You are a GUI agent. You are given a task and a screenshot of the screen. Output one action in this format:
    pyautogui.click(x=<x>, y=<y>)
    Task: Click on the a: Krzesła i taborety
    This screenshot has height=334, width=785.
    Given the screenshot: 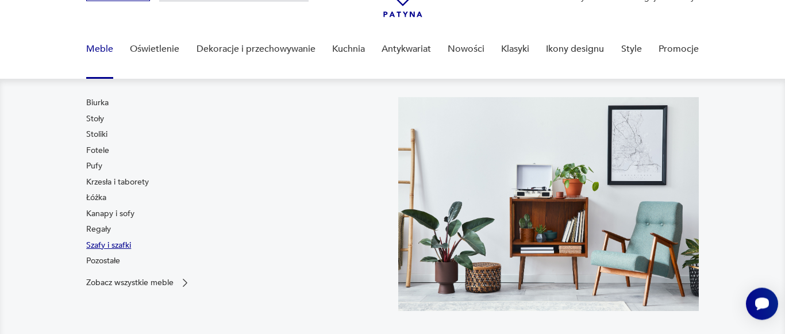 What is the action you would take?
    pyautogui.click(x=117, y=183)
    